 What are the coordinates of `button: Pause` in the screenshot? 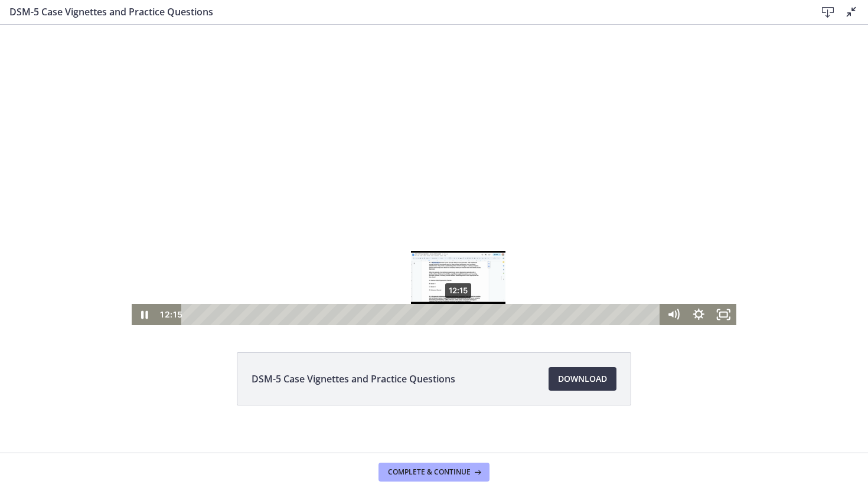 It's located at (144, 329).